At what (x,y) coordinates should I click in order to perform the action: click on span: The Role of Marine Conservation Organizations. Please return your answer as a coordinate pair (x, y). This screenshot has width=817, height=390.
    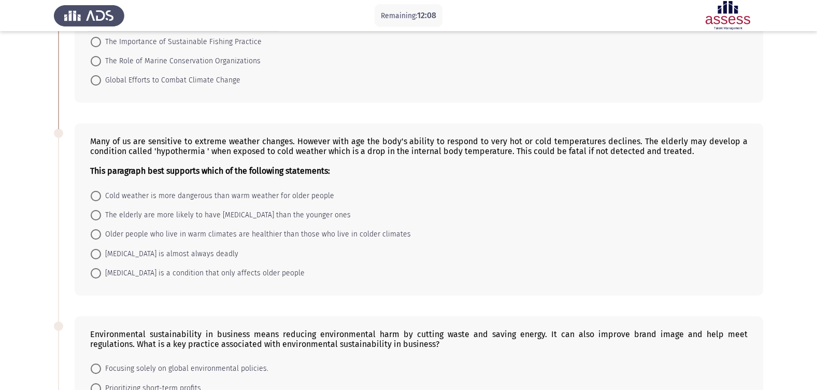
    Looking at the image, I should click on (181, 61).